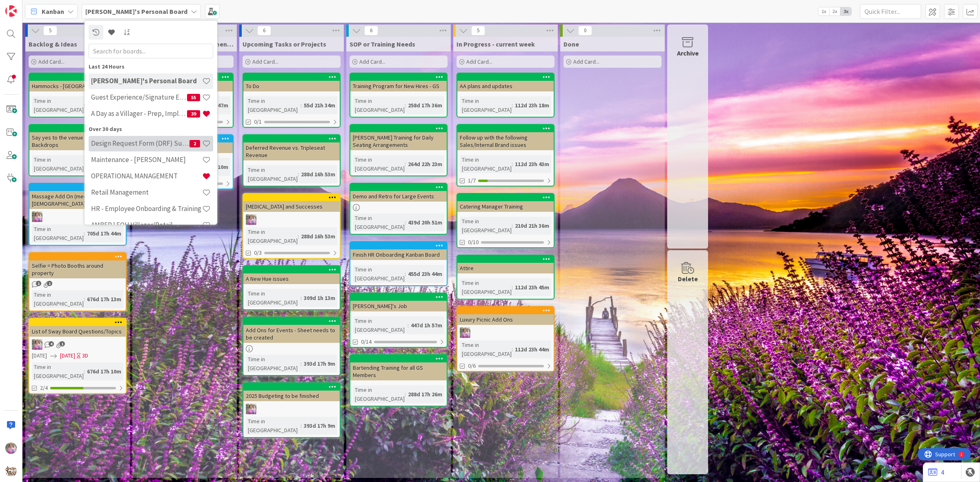 The image size is (980, 482). I want to click on span: 6, so click(264, 31).